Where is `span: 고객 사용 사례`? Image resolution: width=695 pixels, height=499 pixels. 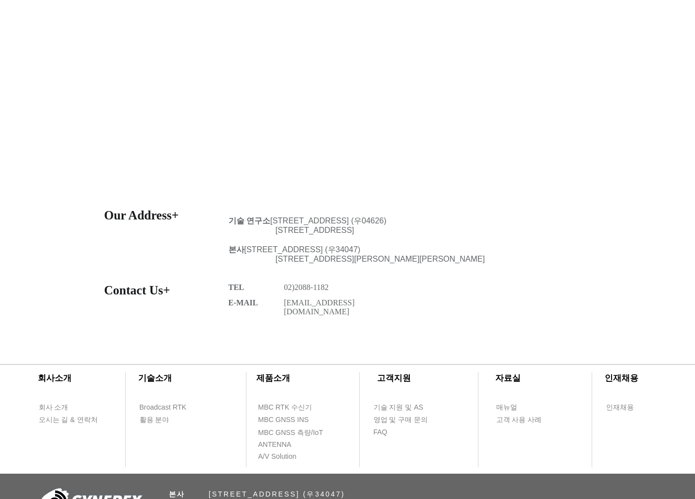
span: 고객 사용 사례 is located at coordinates (519, 420).